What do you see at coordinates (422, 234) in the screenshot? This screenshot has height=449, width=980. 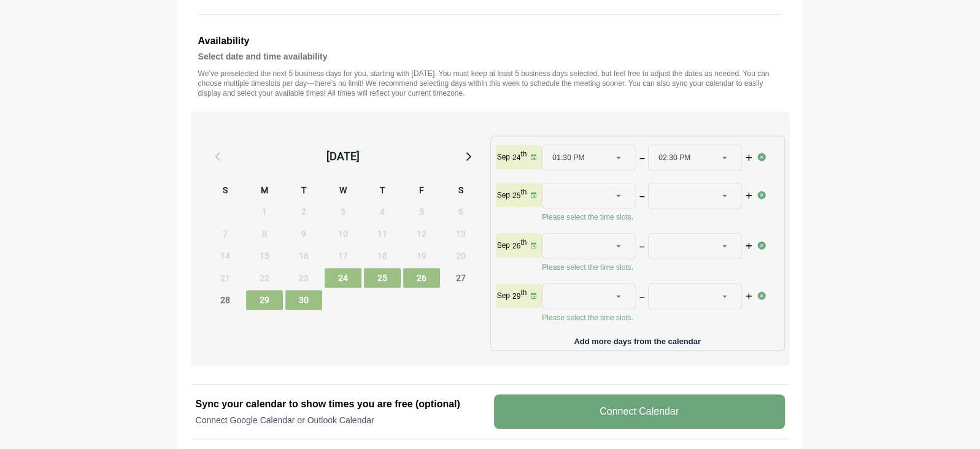 I see `span: Friday, September 12, 2025` at bounding box center [422, 234].